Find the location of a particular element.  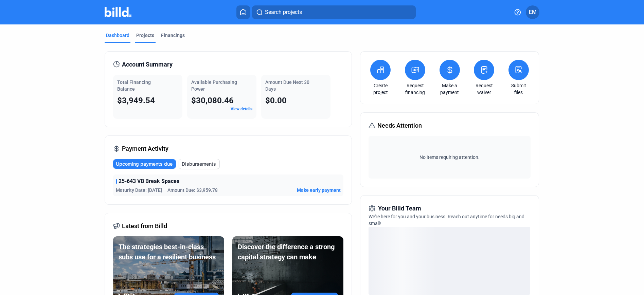

span: No items requiring attention. is located at coordinates (449, 157).